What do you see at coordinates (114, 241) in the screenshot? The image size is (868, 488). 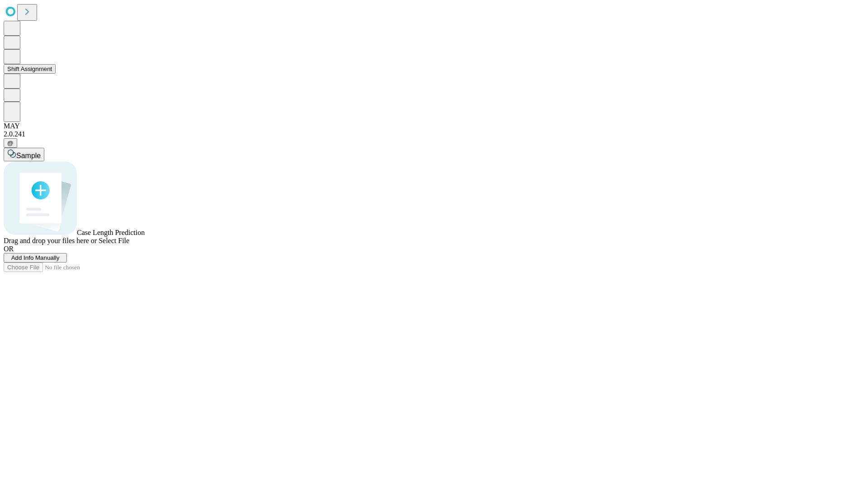 I see `span: Select File` at bounding box center [114, 241].